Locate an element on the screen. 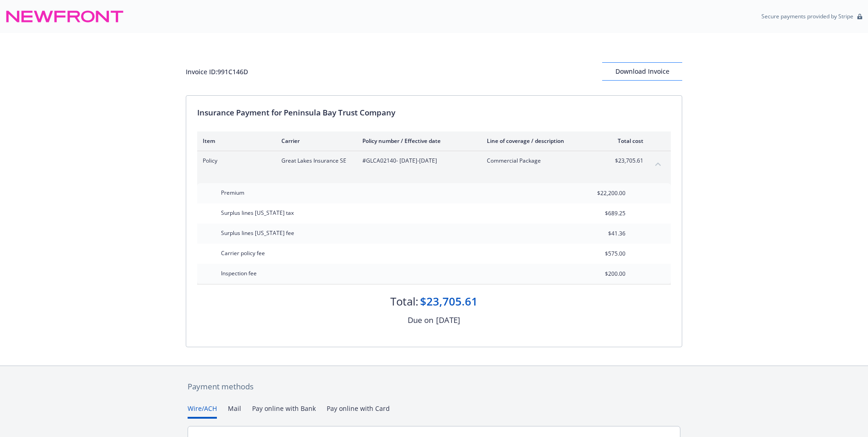  button: Mail is located at coordinates (234, 411).